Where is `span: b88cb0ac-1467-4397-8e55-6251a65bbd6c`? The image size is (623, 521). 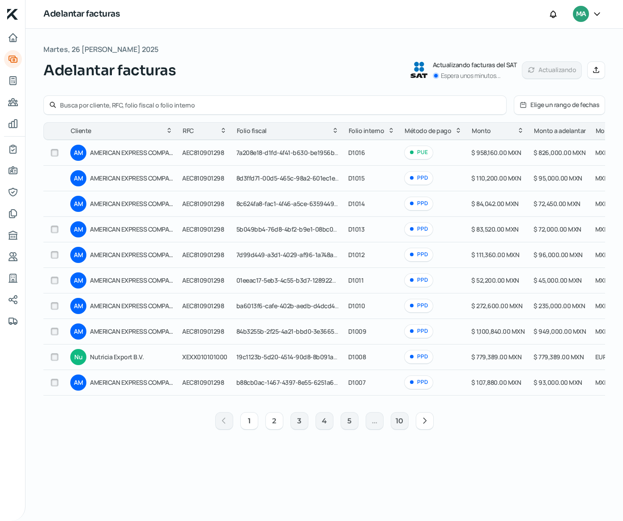 span: b88cb0ac-1467-4397-8e55-6251a65bbd6c is located at coordinates (296, 382).